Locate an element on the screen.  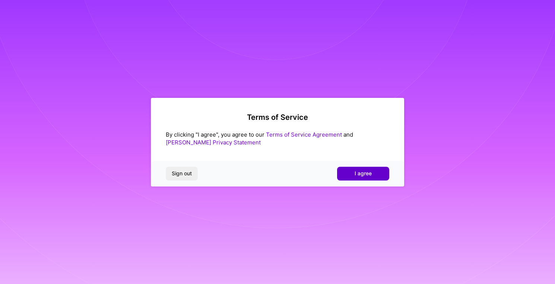
div: By clicking "I agree", you agree to our and is located at coordinates (277, 138).